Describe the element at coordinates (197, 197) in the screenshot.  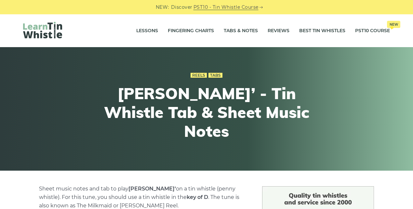
I see `strong: key of D` at that location.